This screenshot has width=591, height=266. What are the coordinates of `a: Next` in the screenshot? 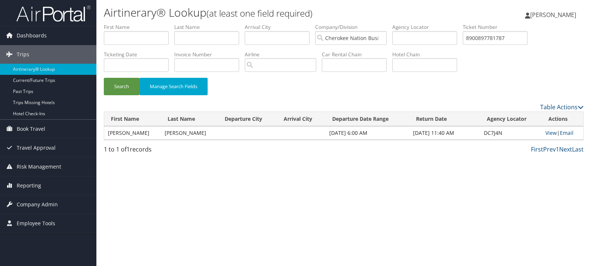 It's located at (565, 149).